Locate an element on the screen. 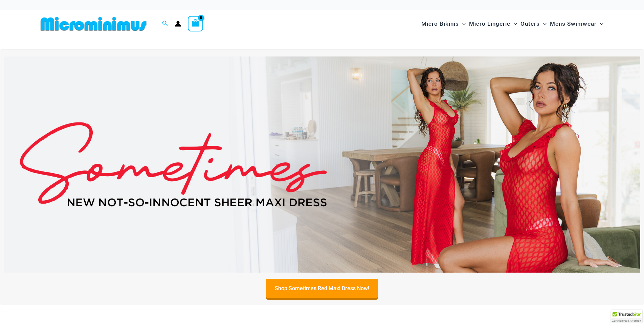 The height and width of the screenshot is (323, 644). a: View Shopping Cart, empty is located at coordinates (196, 24).